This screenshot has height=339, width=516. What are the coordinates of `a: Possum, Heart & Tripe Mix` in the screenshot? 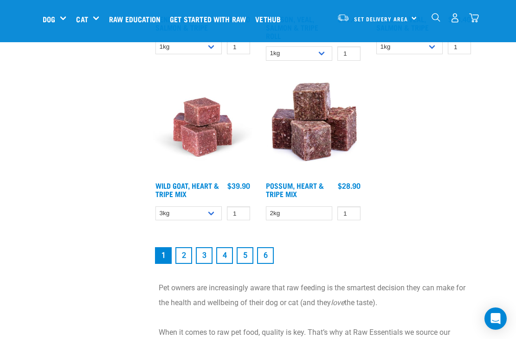 It's located at (295, 189).